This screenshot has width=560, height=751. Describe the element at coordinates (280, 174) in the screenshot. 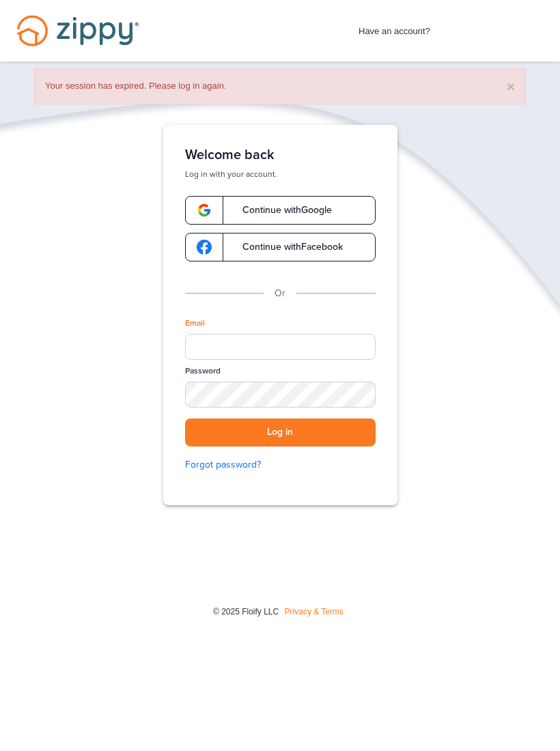

I see `p: Log in with your account.` at that location.